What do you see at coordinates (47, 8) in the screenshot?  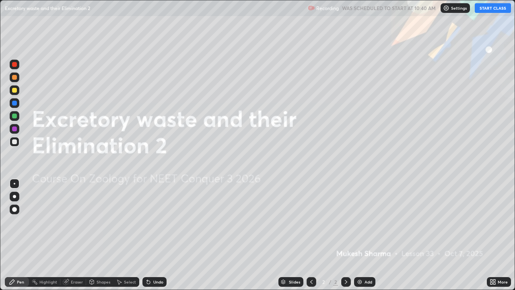 I see `p: Excretory waste and their Elimination 2` at bounding box center [47, 8].